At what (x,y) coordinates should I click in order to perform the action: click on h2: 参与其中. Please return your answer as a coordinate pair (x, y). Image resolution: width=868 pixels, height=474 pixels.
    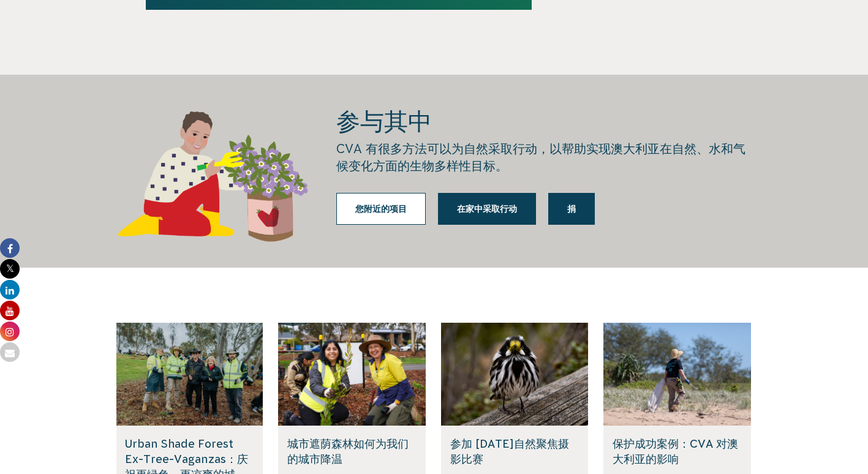
    Looking at the image, I should click on (544, 121).